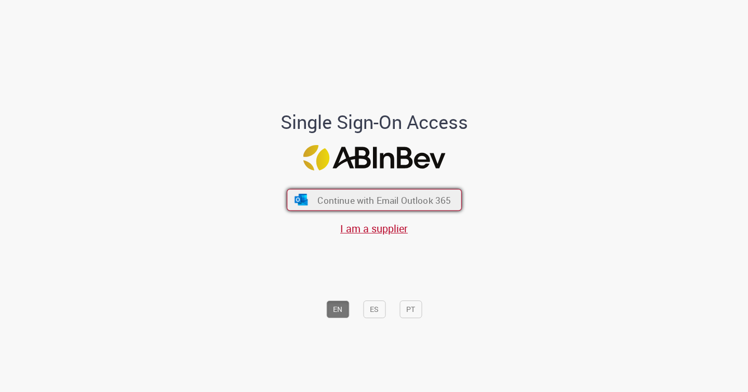  I want to click on h1: Single Sign-On Access, so click(374, 122).